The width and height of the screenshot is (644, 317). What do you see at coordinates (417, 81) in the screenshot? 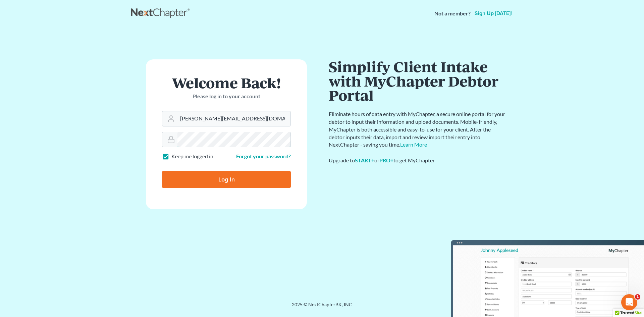
I see `h1: Simplify Client Intake with MyChapter Debtor Portal` at bounding box center [417, 81].